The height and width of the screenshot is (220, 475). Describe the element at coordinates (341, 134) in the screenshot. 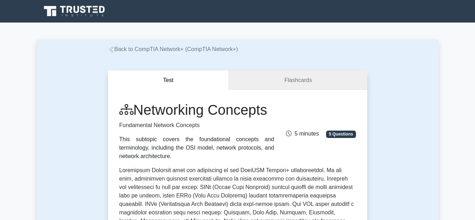

I see `span: 5 Questions` at that location.